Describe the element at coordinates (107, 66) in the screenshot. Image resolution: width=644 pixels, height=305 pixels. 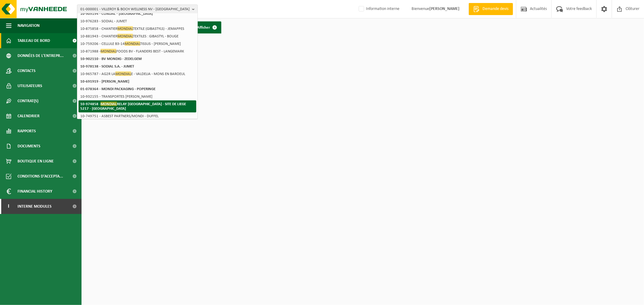
I see `strong: 10-978138 - SODIAL S.A. - JUMET` at that location.